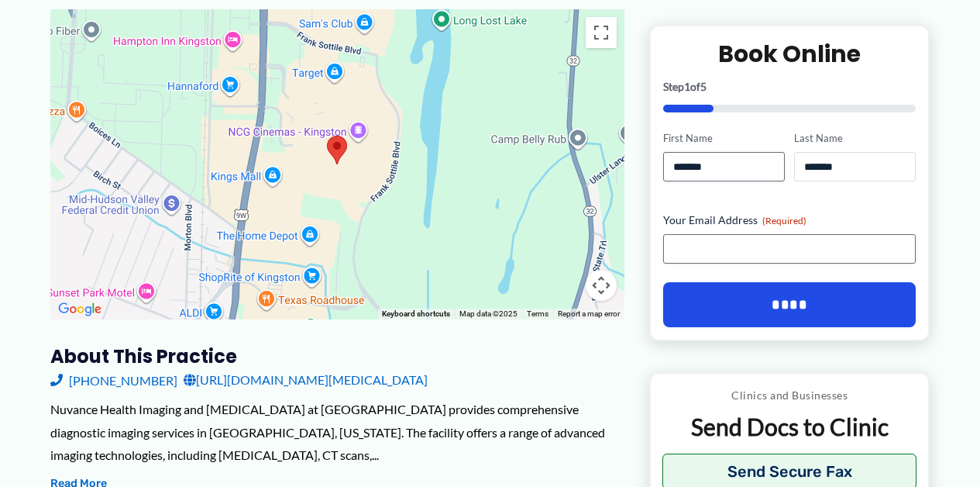  What do you see at coordinates (687, 86) in the screenshot?
I see `span: 1` at bounding box center [687, 86].